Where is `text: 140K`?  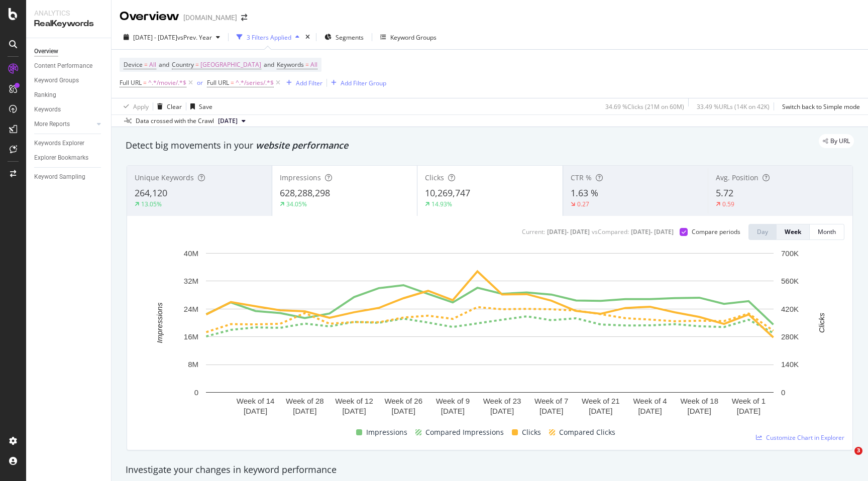
text: 140K is located at coordinates (790, 364).